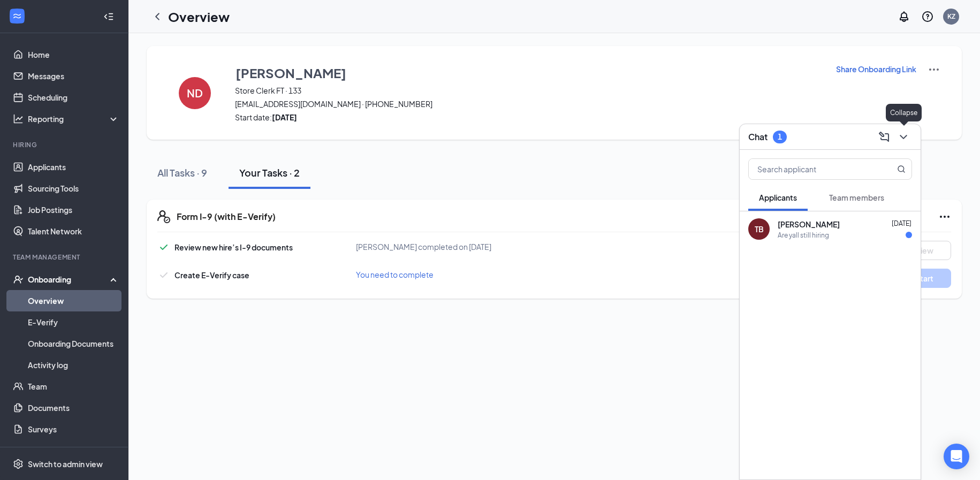 This screenshot has height=480, width=980. I want to click on svg: Settings, so click(18, 464).